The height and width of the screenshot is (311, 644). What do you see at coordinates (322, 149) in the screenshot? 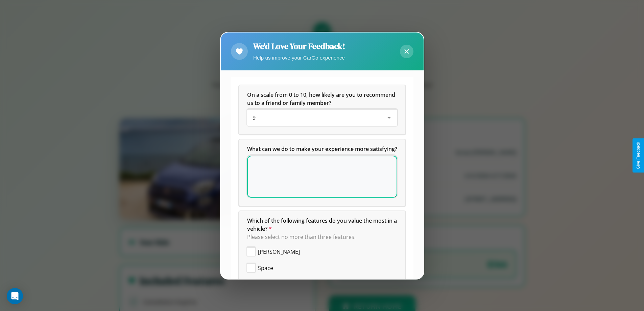
I see `span: What can we do to make your experience more satisfying?` at bounding box center [322, 149].